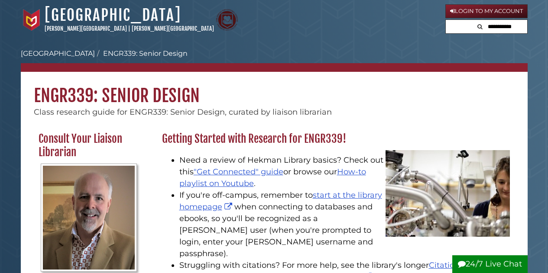  Describe the element at coordinates (274, 89) in the screenshot. I see `h1: ENGR339: Senior Design` at that location.